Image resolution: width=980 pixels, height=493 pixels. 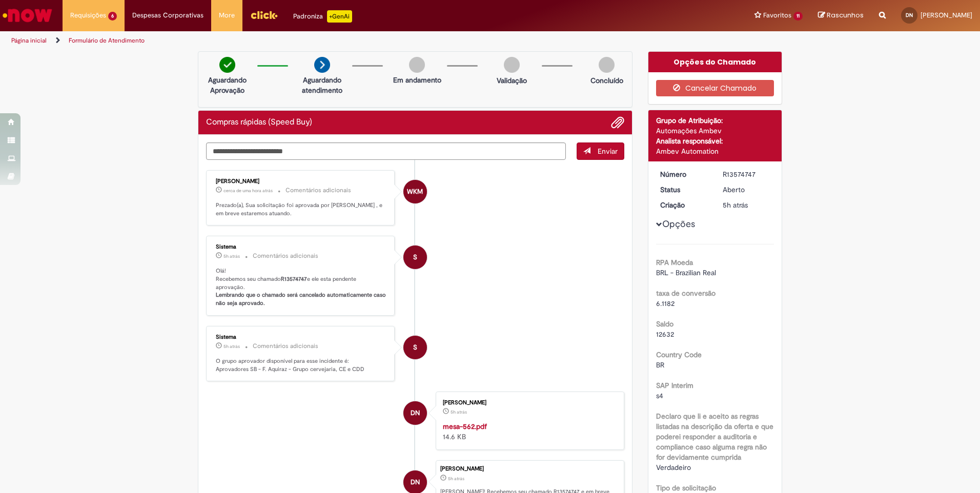 What do you see at coordinates (512, 81) in the screenshot?
I see `p: Validação` at bounding box center [512, 81].